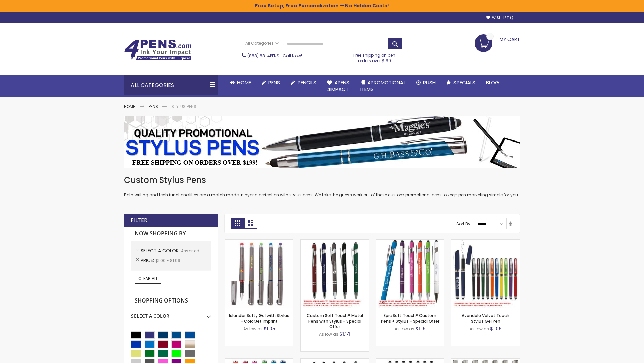 This screenshot has height=363, width=644. What do you see at coordinates (461, 83) in the screenshot?
I see `a: Specials` at bounding box center [461, 83].